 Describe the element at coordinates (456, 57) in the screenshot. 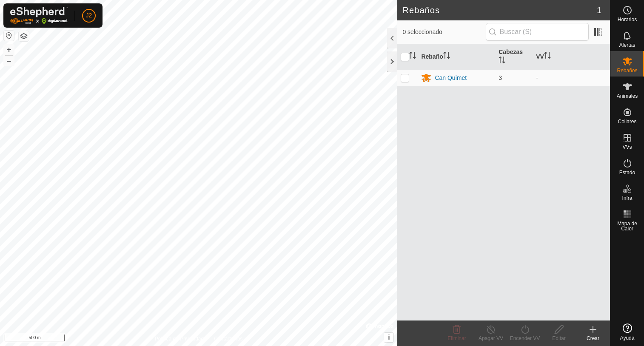

I see `th: Rebaño` at that location.